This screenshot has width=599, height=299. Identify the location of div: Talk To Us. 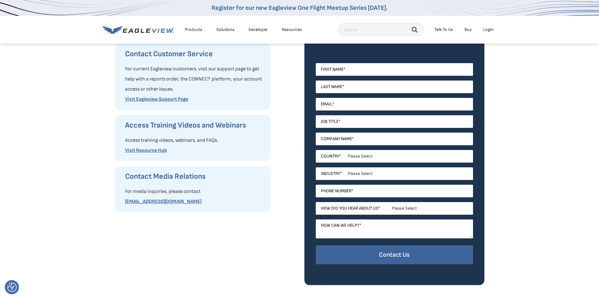
(444, 30).